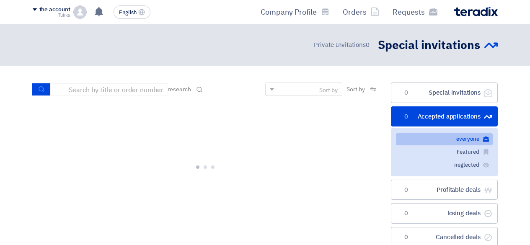 This screenshot has height=245, width=530. What do you see at coordinates (464, 213) in the screenshot?
I see `font: losing deals` at bounding box center [464, 213].